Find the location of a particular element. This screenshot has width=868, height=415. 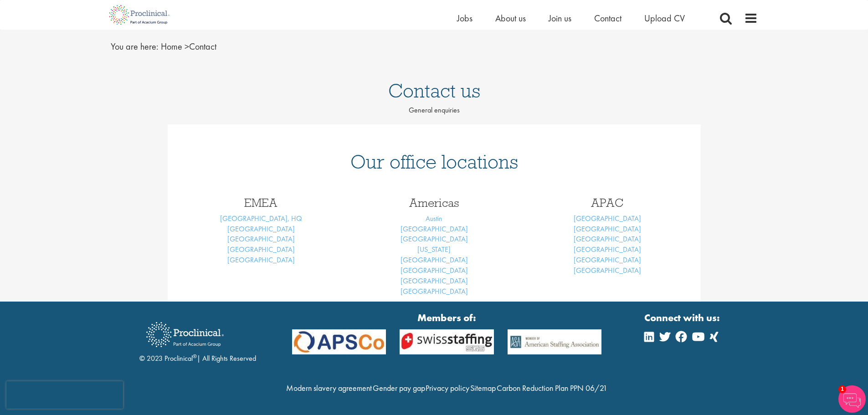

span: About us is located at coordinates (510, 19).